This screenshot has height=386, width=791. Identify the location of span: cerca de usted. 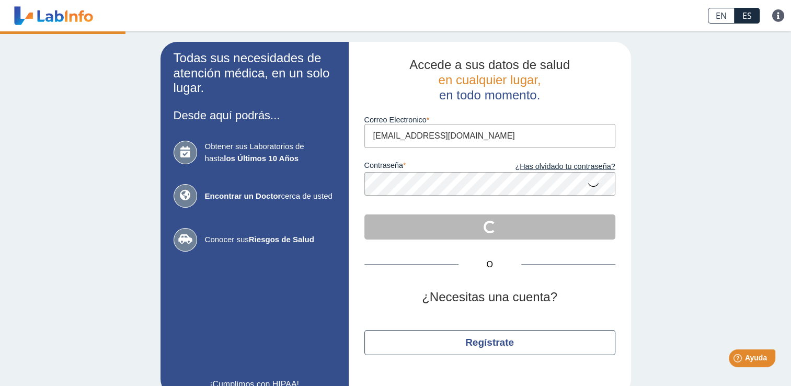
(270, 196).